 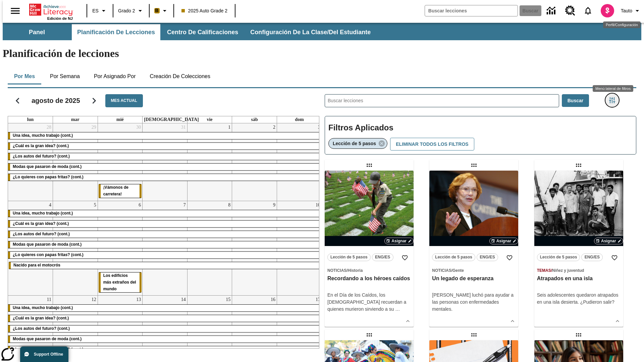 I want to click on span: Una idea, mucho trabajo (cont.), so click(x=43, y=214).